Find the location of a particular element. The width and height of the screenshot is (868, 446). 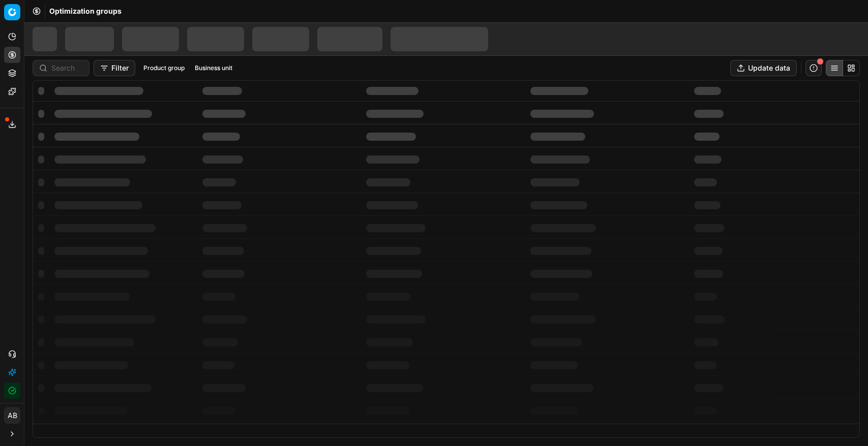

input: Search is located at coordinates (67, 68).